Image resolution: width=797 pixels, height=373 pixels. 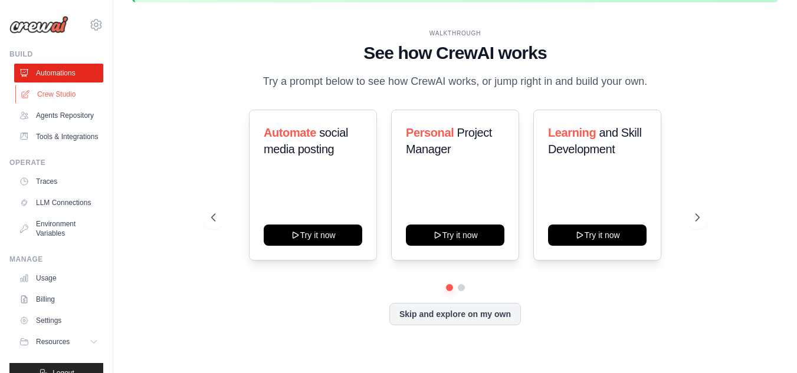 I want to click on div: Operate, so click(x=56, y=163).